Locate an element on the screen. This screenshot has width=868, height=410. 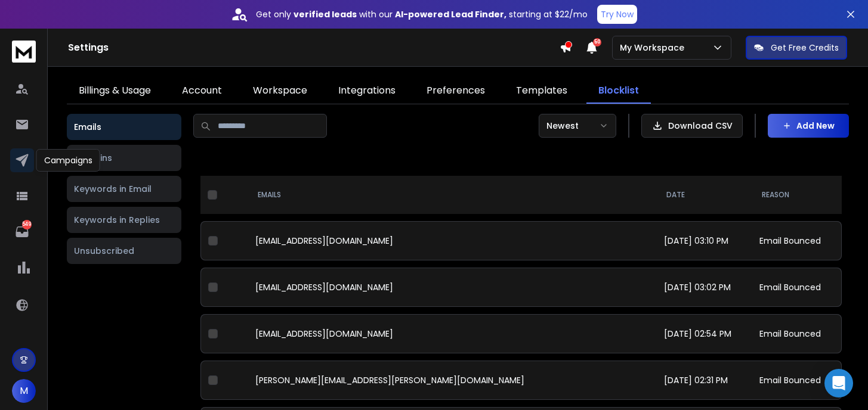
img: logo is located at coordinates (24, 51).